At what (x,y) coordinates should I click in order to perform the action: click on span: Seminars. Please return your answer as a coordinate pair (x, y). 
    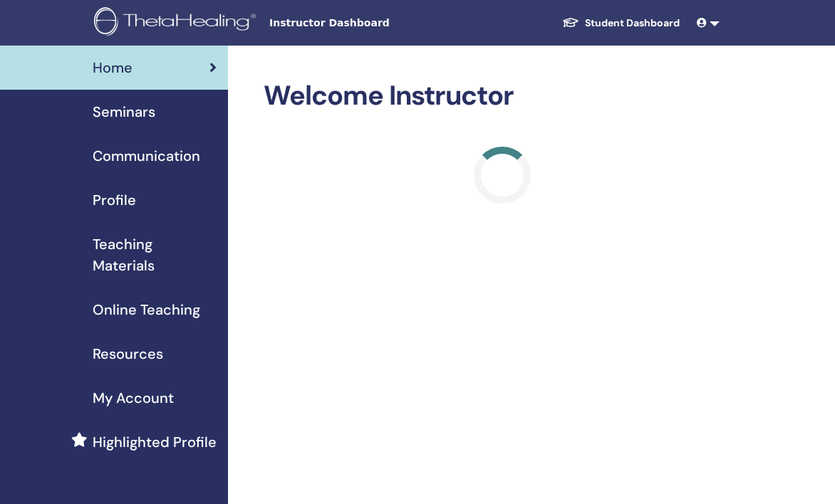
    Looking at the image, I should click on (124, 112).